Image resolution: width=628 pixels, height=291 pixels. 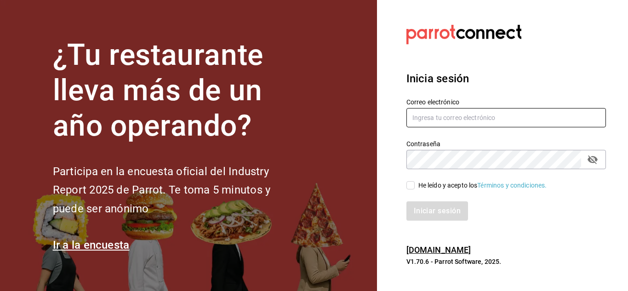 I want to click on label: Contraseña, so click(x=506, y=144).